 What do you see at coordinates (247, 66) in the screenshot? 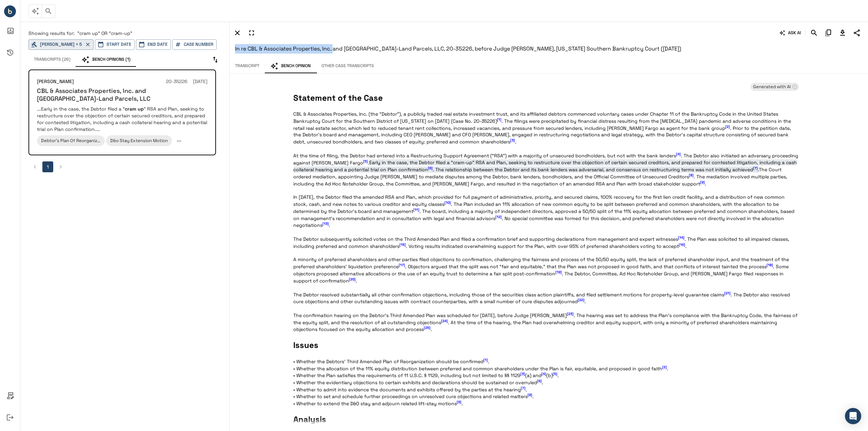
I see `button: Transcript` at bounding box center [247, 66].